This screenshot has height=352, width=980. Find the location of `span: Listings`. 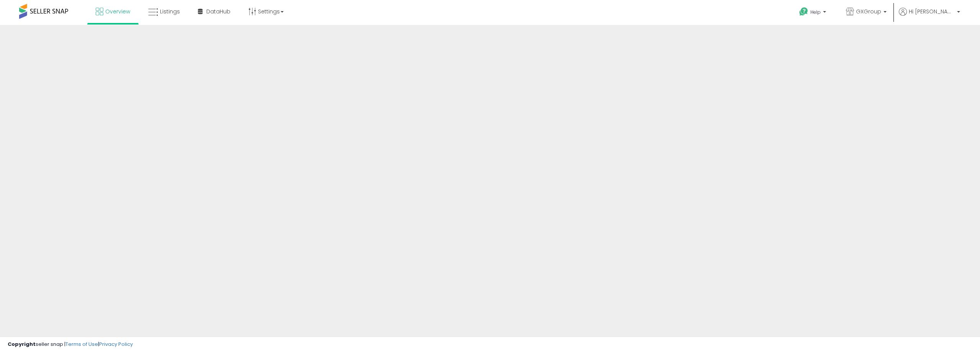

span: Listings is located at coordinates (170, 11).